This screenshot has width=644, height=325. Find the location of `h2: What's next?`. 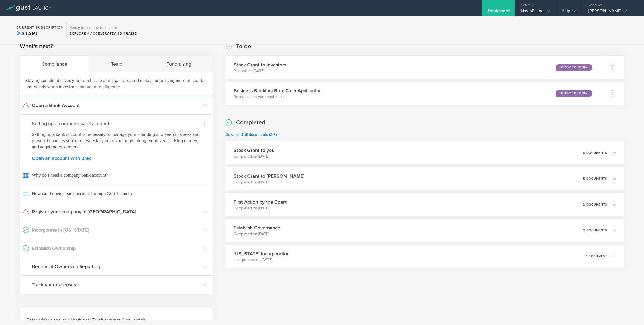

h2: What's next? is located at coordinates (36, 46).